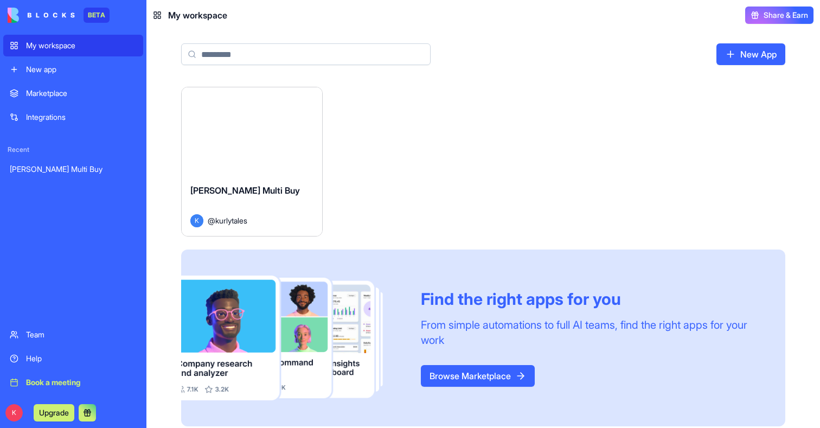  I want to click on div: My workspace, so click(81, 46).